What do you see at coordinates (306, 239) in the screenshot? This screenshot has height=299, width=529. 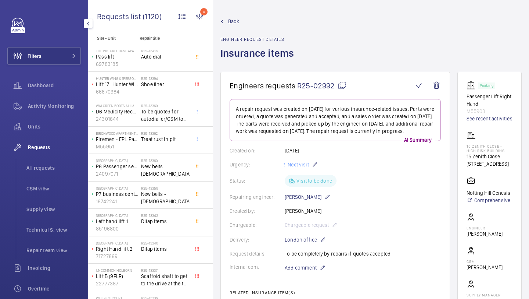 I see `p: London office` at bounding box center [306, 239].